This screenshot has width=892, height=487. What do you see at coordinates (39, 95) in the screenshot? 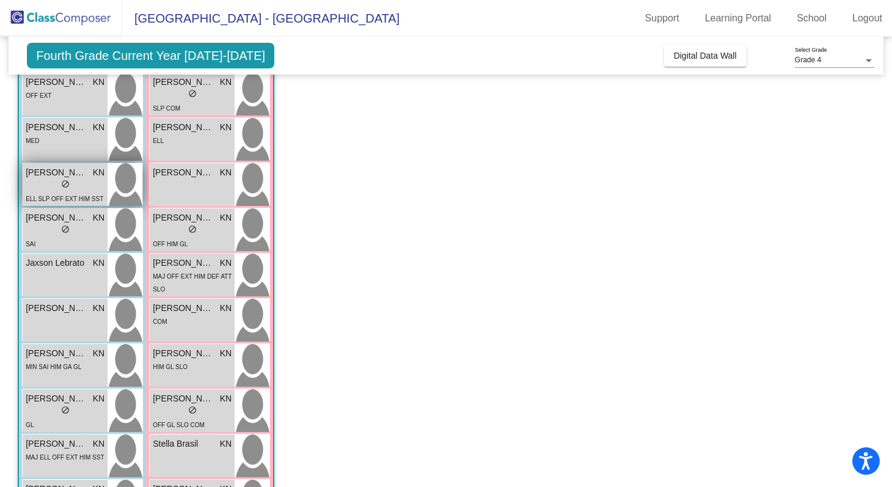
I see `span: OFF EXT` at bounding box center [39, 95].